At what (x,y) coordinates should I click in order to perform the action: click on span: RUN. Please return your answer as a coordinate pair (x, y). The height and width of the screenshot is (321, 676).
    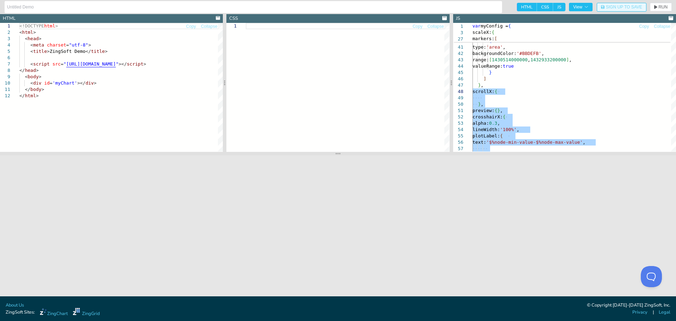
    Looking at the image, I should click on (663, 7).